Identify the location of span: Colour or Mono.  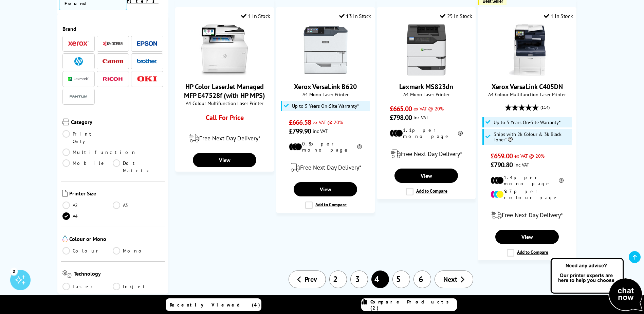
(116, 240).